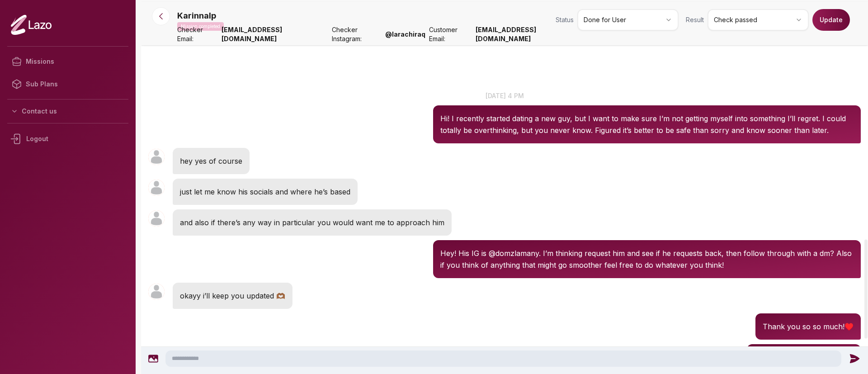 The width and height of the screenshot is (868, 374). Describe the element at coordinates (265, 192) in the screenshot. I see `p: just let me know his socials and where he’s based` at that location.